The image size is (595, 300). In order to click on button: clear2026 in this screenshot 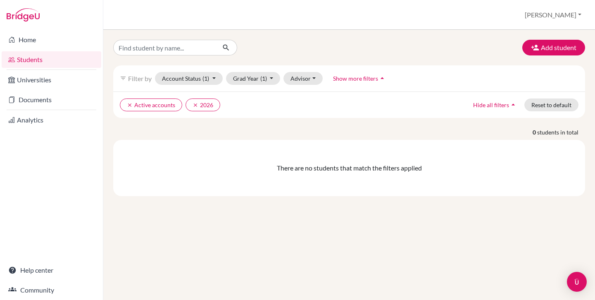, I will do `click(203, 105)`.